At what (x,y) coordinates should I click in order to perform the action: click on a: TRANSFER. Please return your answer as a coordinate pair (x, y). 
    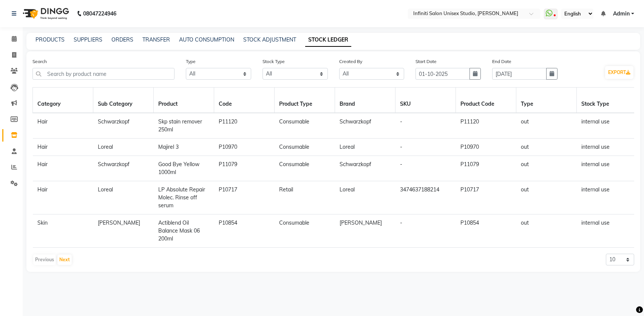
    Looking at the image, I should click on (156, 40).